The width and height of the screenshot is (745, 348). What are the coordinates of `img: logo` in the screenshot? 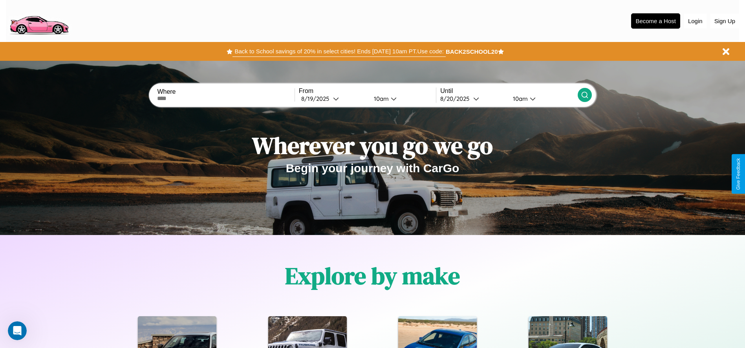 It's located at (39, 20).